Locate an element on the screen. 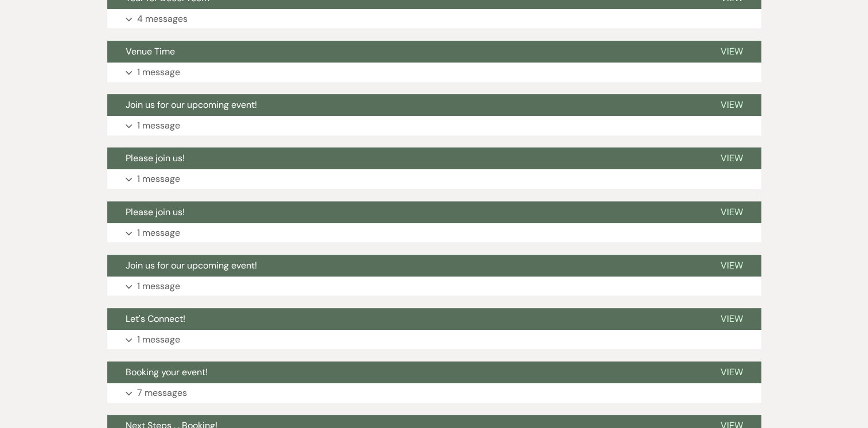 The height and width of the screenshot is (428, 868). span: Let's Connect! is located at coordinates (156, 318).